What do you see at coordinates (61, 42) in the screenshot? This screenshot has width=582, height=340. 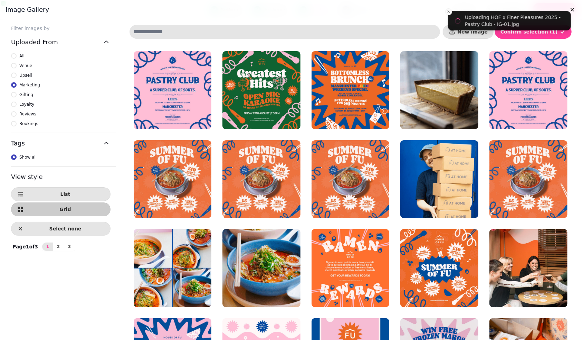 I see `button: Uploaded From` at bounding box center [61, 42].